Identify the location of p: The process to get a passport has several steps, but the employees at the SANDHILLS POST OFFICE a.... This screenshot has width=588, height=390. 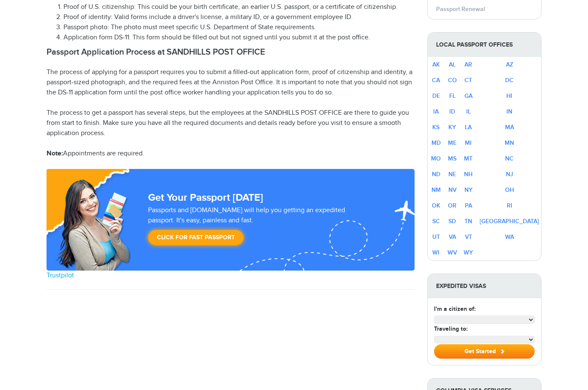
(230, 123).